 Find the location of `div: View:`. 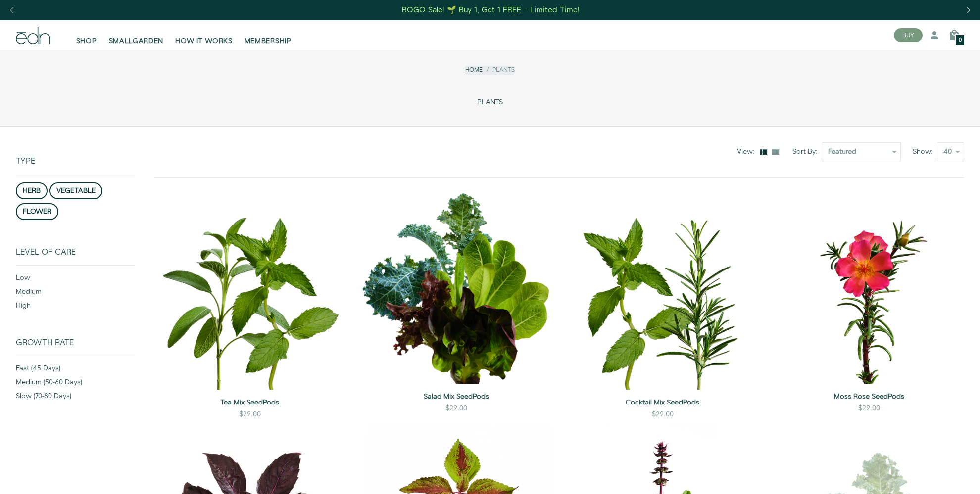

div: View: is located at coordinates (748, 152).